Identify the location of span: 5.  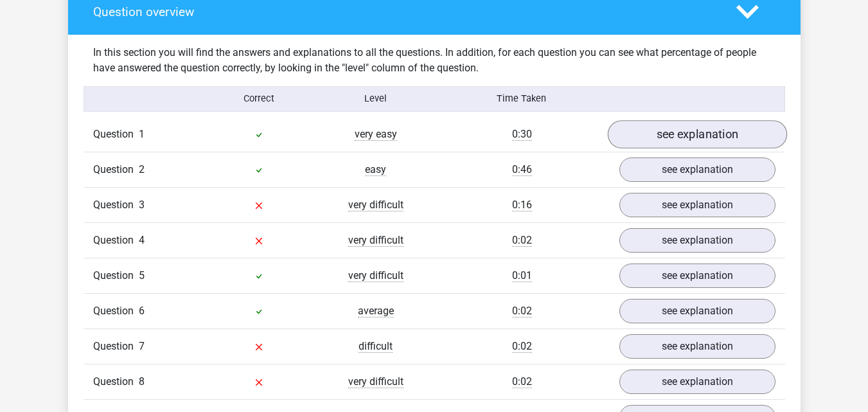
(142, 275).